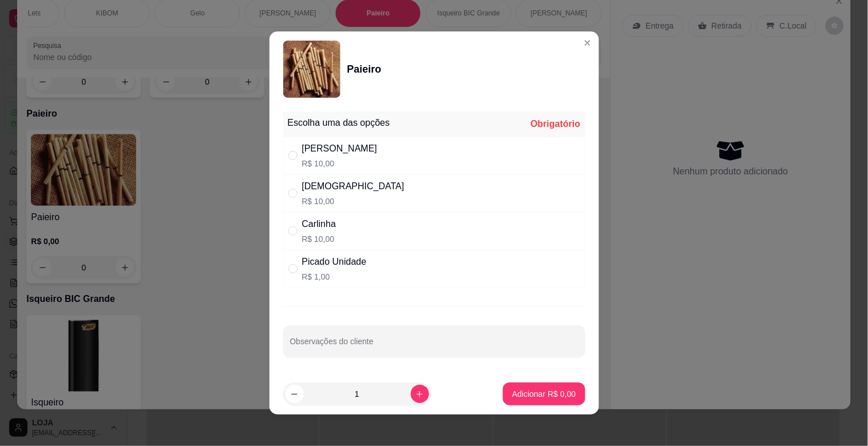  I want to click on button: Adicionar R$ 0,00, so click(544, 394).